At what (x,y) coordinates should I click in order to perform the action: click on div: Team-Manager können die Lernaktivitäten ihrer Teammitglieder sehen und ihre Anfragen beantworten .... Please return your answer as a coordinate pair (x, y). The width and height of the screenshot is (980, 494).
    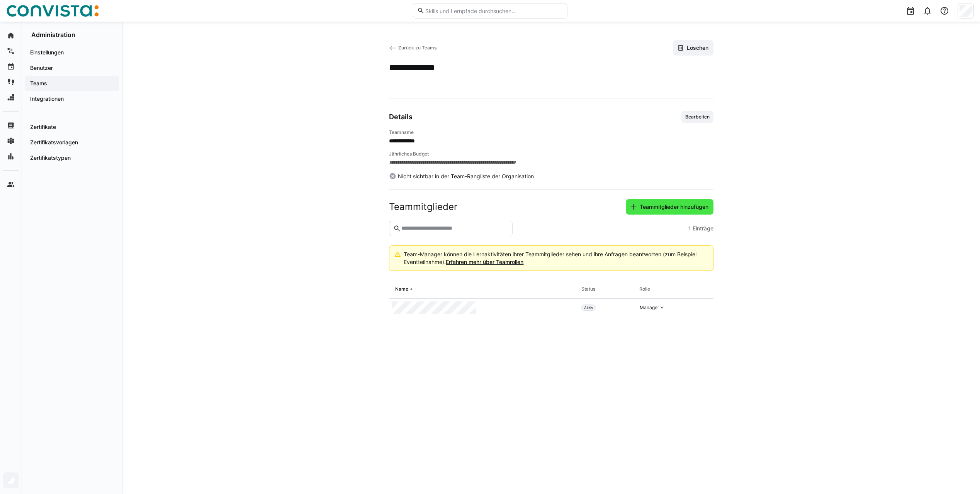
    Looking at the image, I should click on (555, 258).